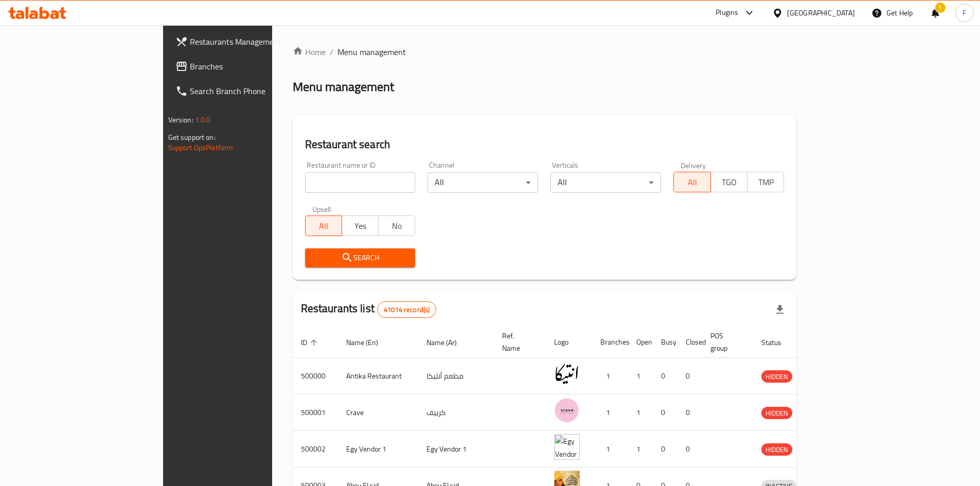  What do you see at coordinates (690, 342) in the screenshot?
I see `th: Closed` at bounding box center [690, 342].